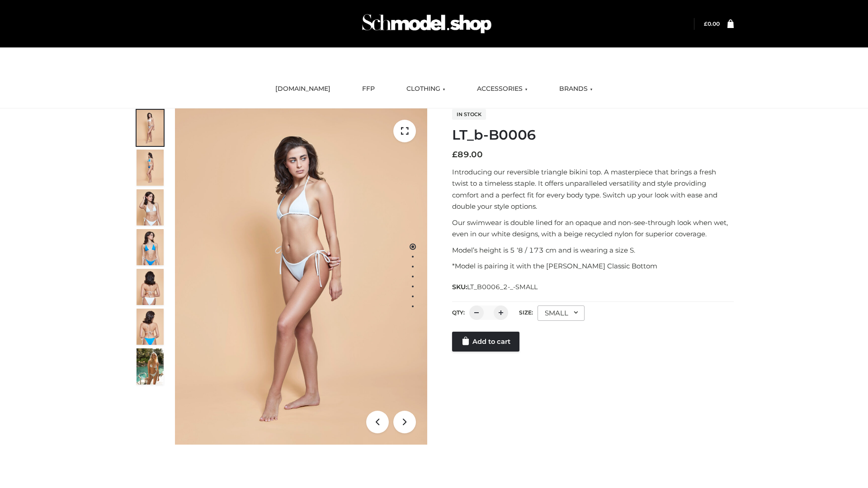 This screenshot has height=488, width=868. What do you see at coordinates (368, 89) in the screenshot?
I see `a: FFP` at bounding box center [368, 89].